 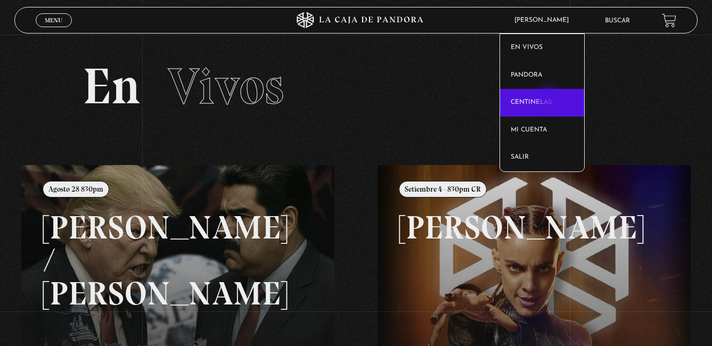 What do you see at coordinates (542, 130) in the screenshot?
I see `a: Mi cuenta` at bounding box center [542, 130].